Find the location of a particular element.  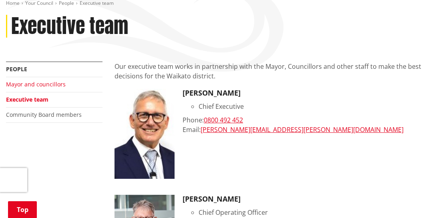

a: Mayor and councillors is located at coordinates (36, 84).